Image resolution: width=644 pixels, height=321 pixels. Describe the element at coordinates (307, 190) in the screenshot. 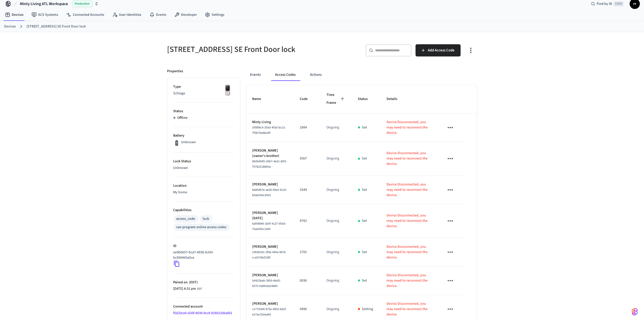

I see `p: 3244` at that location.